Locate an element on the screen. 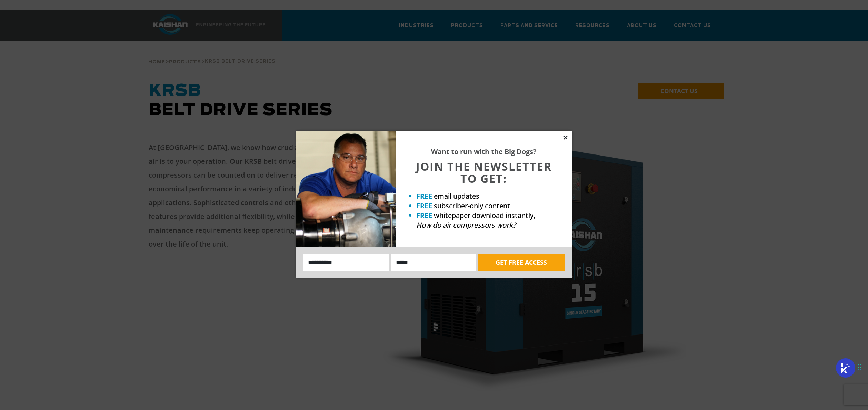 This screenshot has width=868, height=410. input: Email is located at coordinates (433, 262).